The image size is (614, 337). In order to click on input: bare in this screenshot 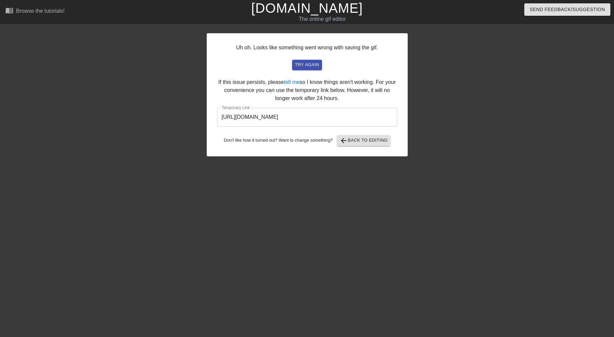, I will do `click(307, 117)`.